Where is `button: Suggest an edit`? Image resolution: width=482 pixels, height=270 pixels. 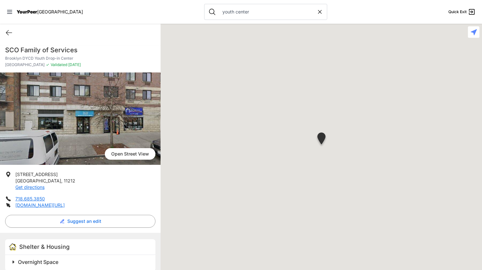 button: Suggest an edit is located at coordinates (80, 221).